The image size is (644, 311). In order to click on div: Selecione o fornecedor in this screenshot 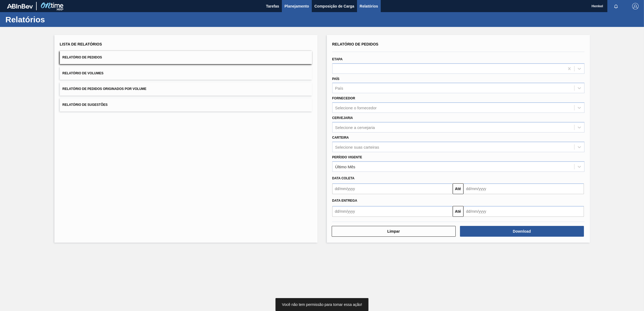, I will do `click(356, 108)`.